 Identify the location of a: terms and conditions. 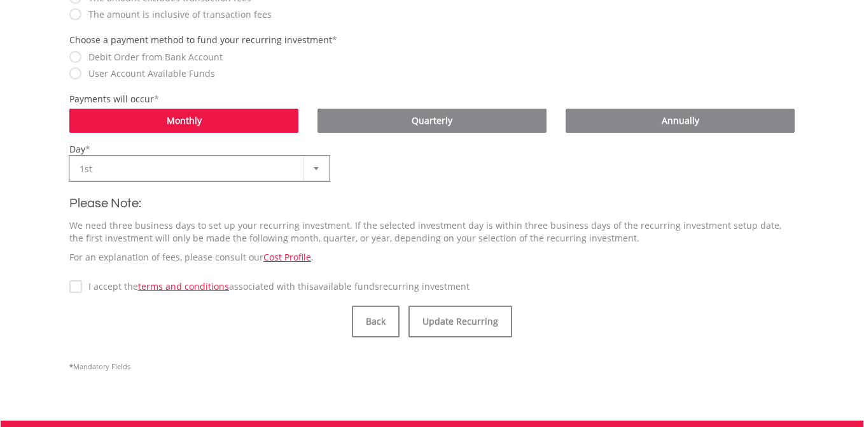
(183, 286).